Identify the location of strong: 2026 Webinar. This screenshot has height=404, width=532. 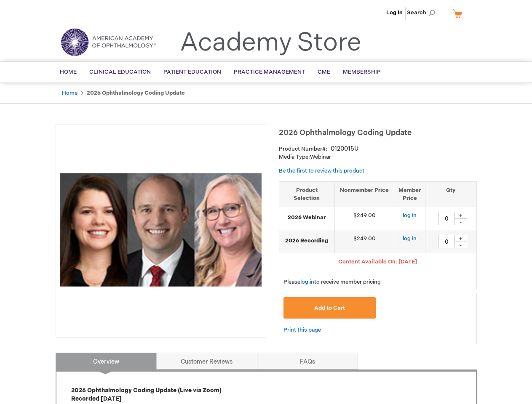
(307, 217).